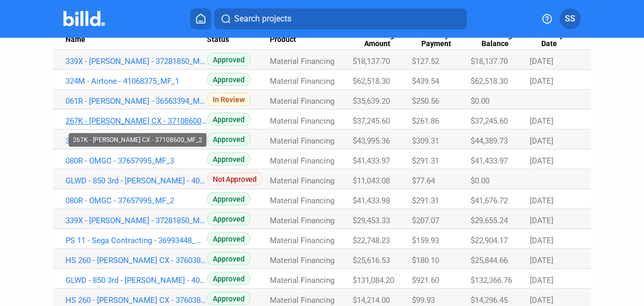 Image resolution: width=644 pixels, height=306 pixels. Describe the element at coordinates (136, 161) in the screenshot. I see `a: 080R - OMGC - 37657995_MF_3` at that location.